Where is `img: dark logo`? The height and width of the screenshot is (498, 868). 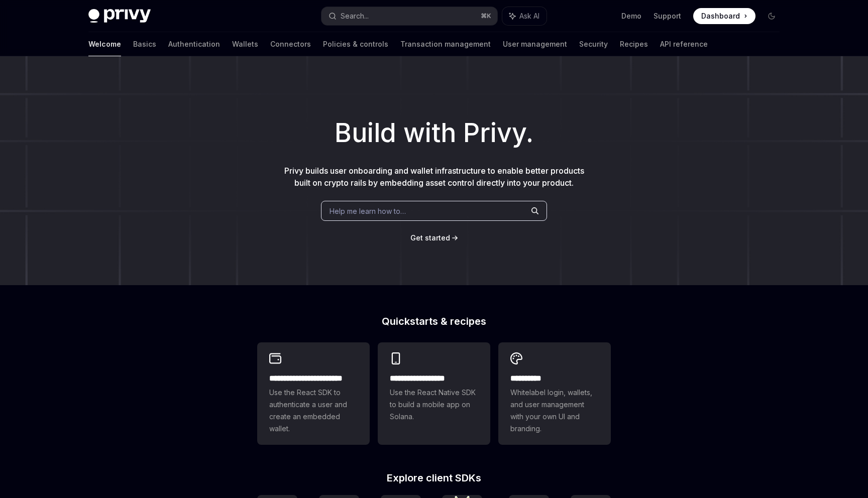 img: dark logo is located at coordinates (120, 16).